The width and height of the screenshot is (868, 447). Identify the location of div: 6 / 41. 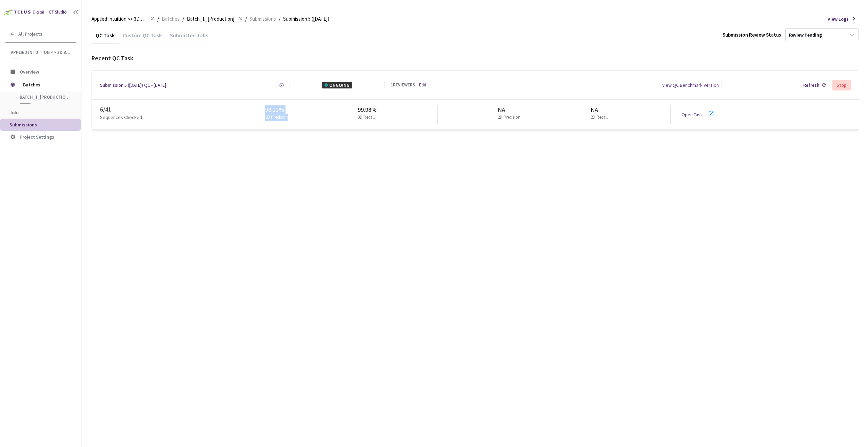
(153, 110).